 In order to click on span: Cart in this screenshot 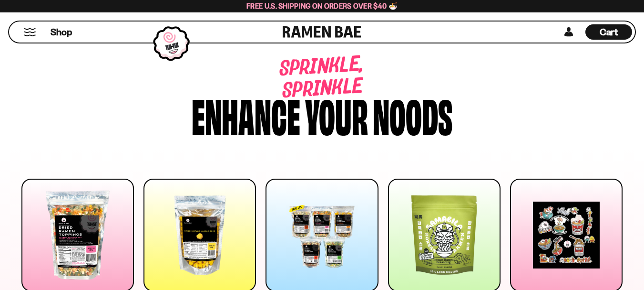, I will do `click(609, 32)`.